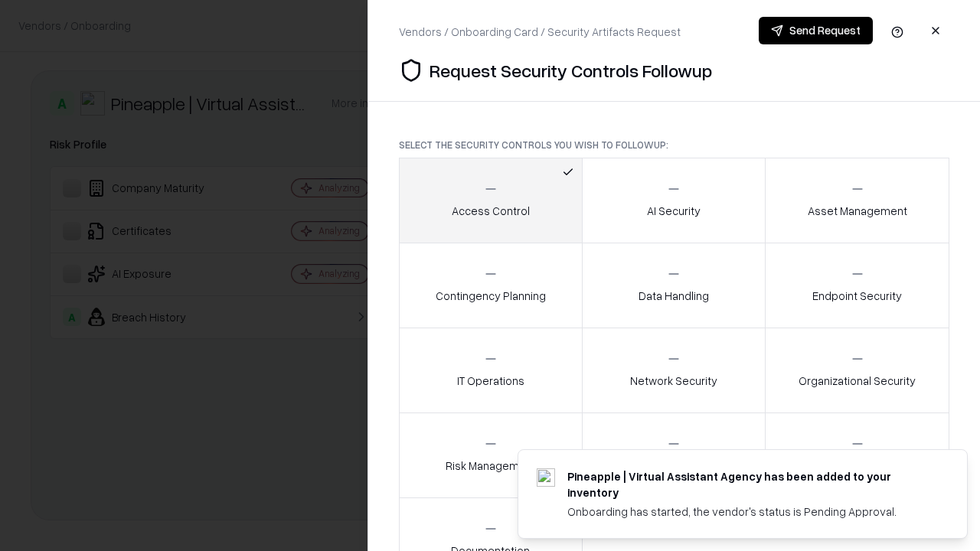  Describe the element at coordinates (748, 484) in the screenshot. I see `div: Pineapple | Virtual Assistant Agency has been added to your inventory` at that location.